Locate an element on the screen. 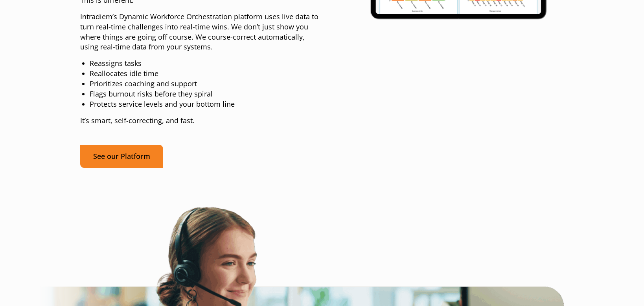  li: Protects service levels and your bottom line is located at coordinates (205, 104).